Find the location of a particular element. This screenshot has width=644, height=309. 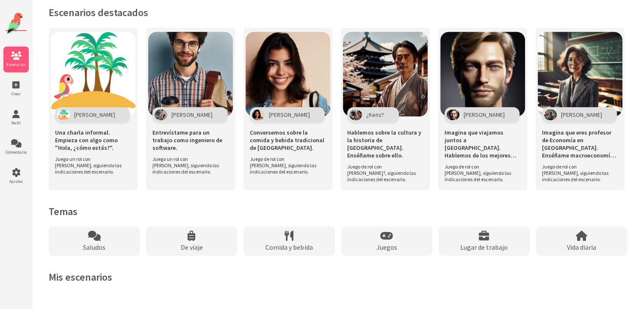

font: Lugar de trabajo is located at coordinates (484, 247).